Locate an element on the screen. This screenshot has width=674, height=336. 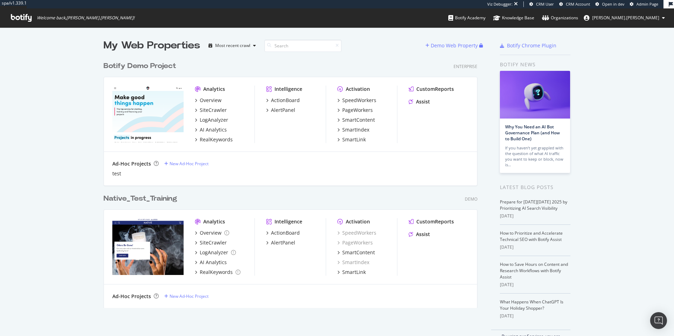
div: ActionBoard is located at coordinates (285, 233).